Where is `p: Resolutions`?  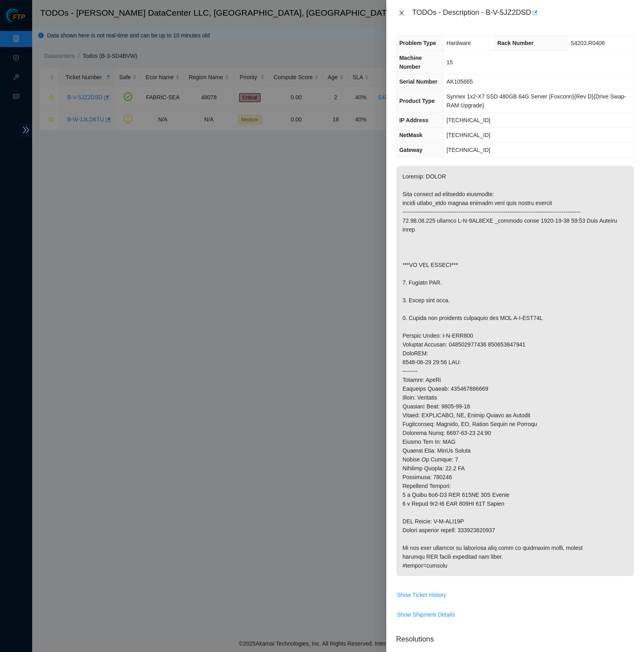 p: Resolutions is located at coordinates (515, 636).